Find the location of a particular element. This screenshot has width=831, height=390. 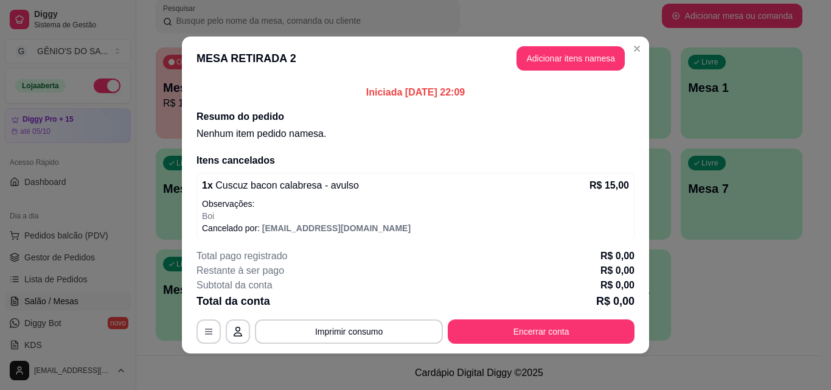

button: Encerrar conta is located at coordinates (541, 332).